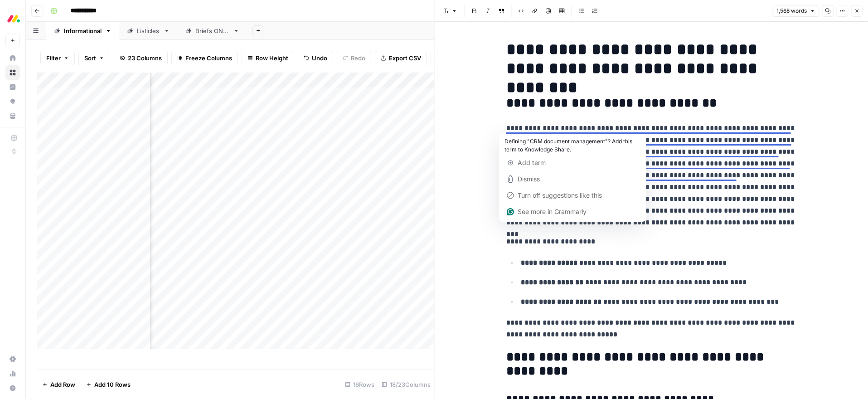 This screenshot has width=868, height=399. I want to click on a: Your Data, so click(12, 116).